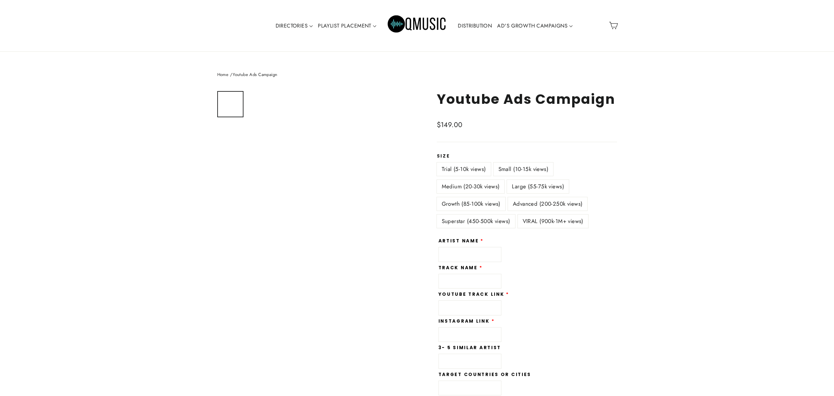  Describe the element at coordinates (347, 26) in the screenshot. I see `a: PLAYLIST PLACEMENT` at that location.